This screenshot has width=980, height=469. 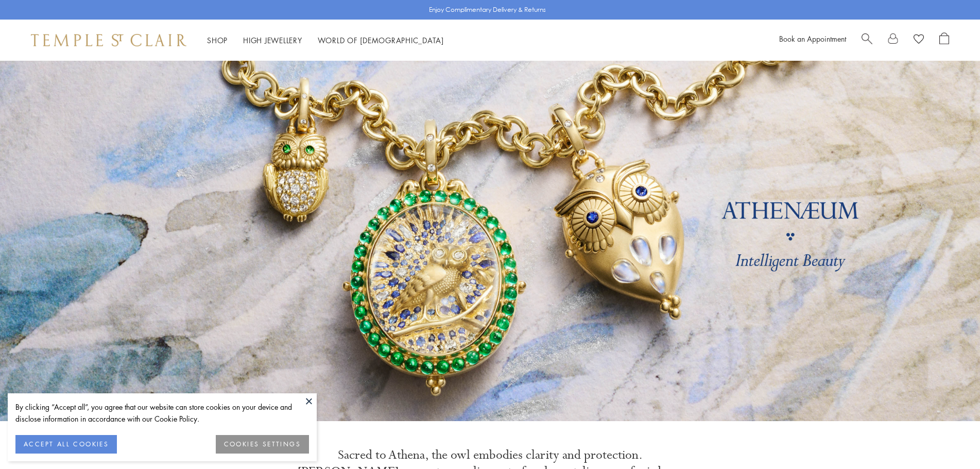 What do you see at coordinates (262, 444) in the screenshot?
I see `button: COOKIES SETTINGS` at bounding box center [262, 444].